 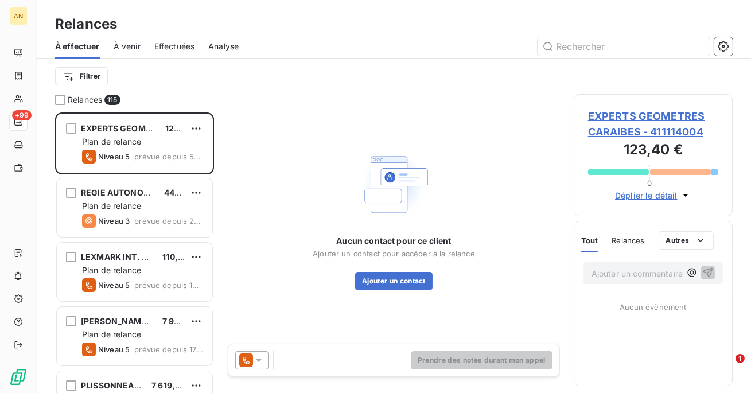 What do you see at coordinates (653, 151) in the screenshot?
I see `h3: 123,40 €` at bounding box center [653, 151].